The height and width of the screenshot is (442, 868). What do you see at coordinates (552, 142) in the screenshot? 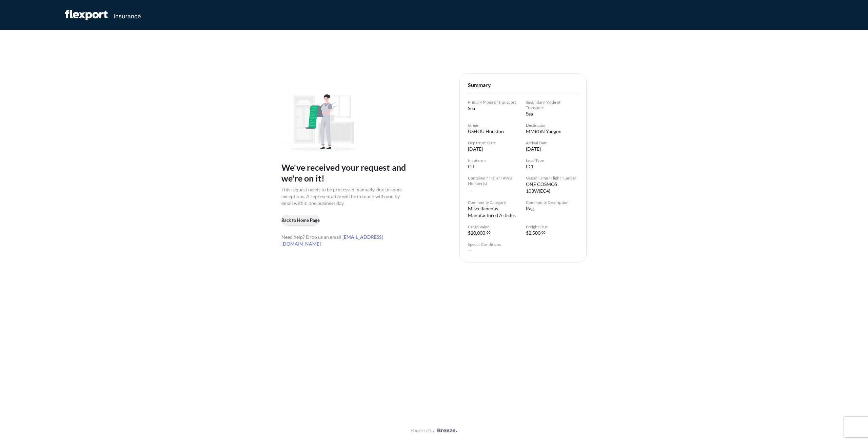
I see `span: Arrival Date` at bounding box center [552, 142].